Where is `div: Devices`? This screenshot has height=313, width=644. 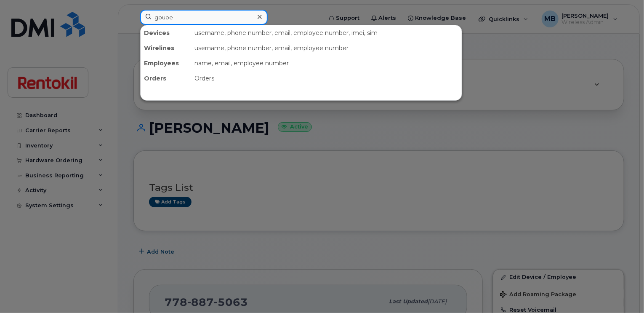 div: Devices is located at coordinates (166, 33).